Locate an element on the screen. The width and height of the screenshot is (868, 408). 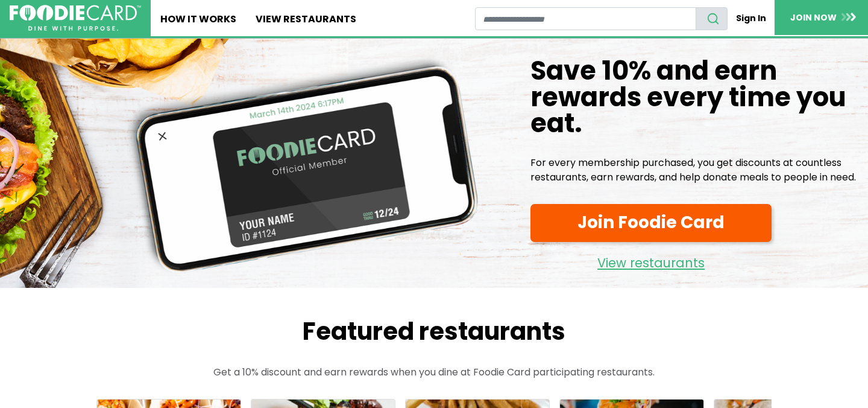
img: FoodieCard; Eat, Drink, Save, Donate is located at coordinates (75, 18).